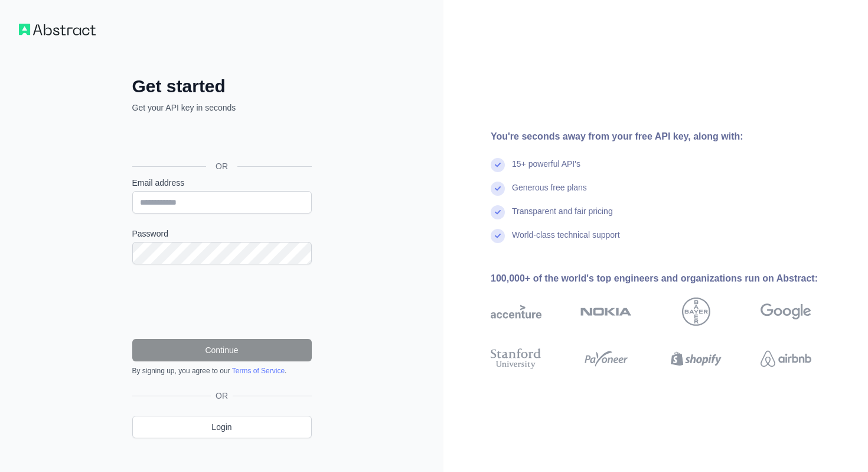 Image resolution: width=868 pixels, height=472 pixels. I want to click on img: bayer, so click(697, 311).